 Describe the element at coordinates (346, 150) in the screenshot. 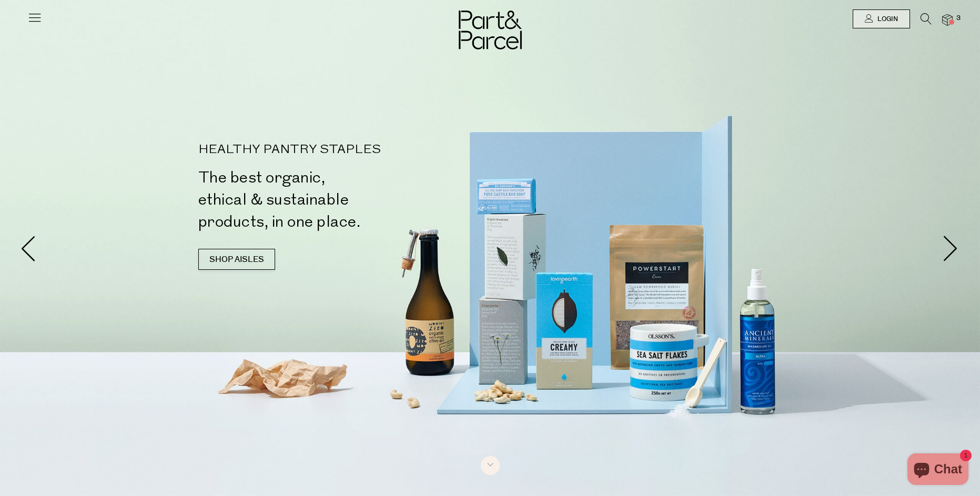

I see `p: HEALTHY PANTRY STAPLES` at that location.